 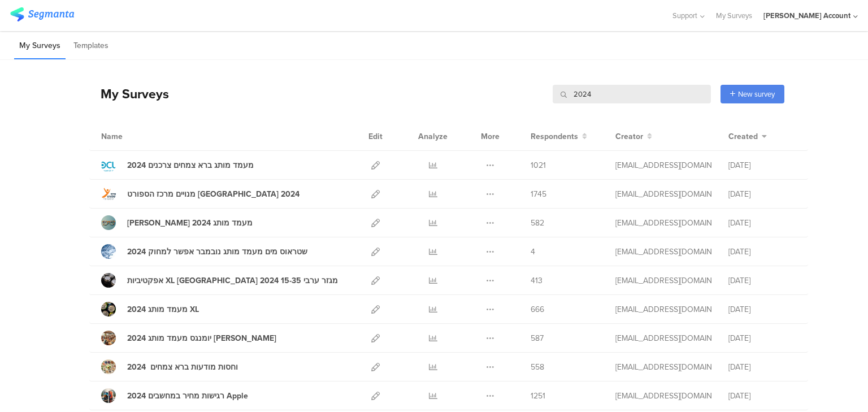 What do you see at coordinates (685, 15) in the screenshot?
I see `span: Support` at bounding box center [685, 15].